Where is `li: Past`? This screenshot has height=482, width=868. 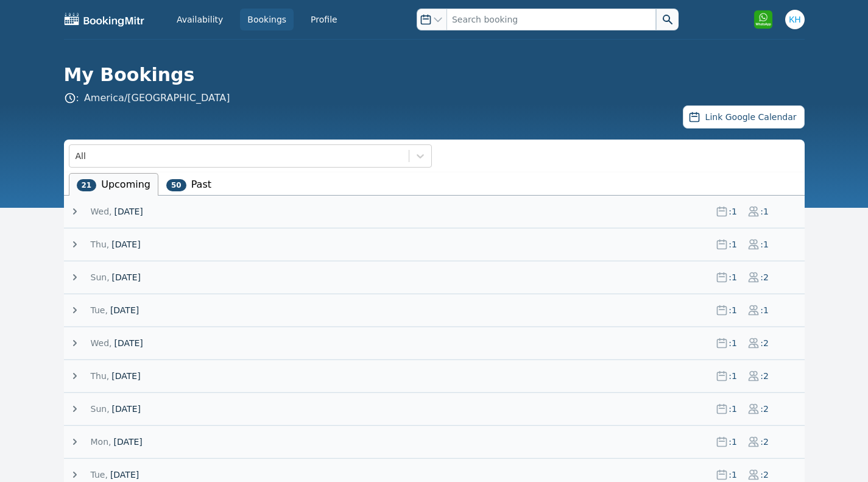 li: Past is located at coordinates (189, 184).